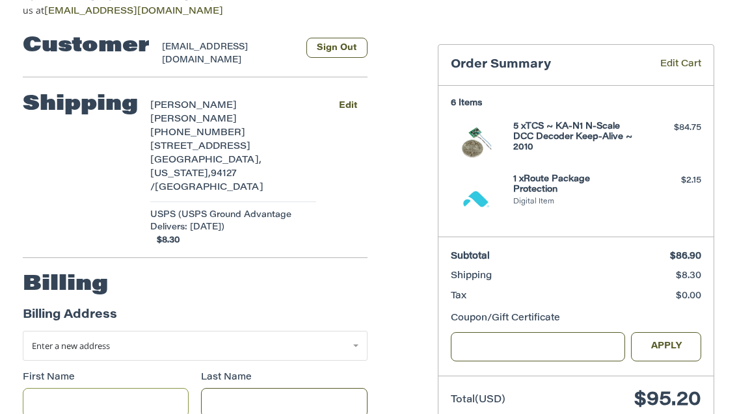 This screenshot has height=414, width=737. Describe the element at coordinates (471, 277) in the screenshot. I see `span: Shipping` at that location.